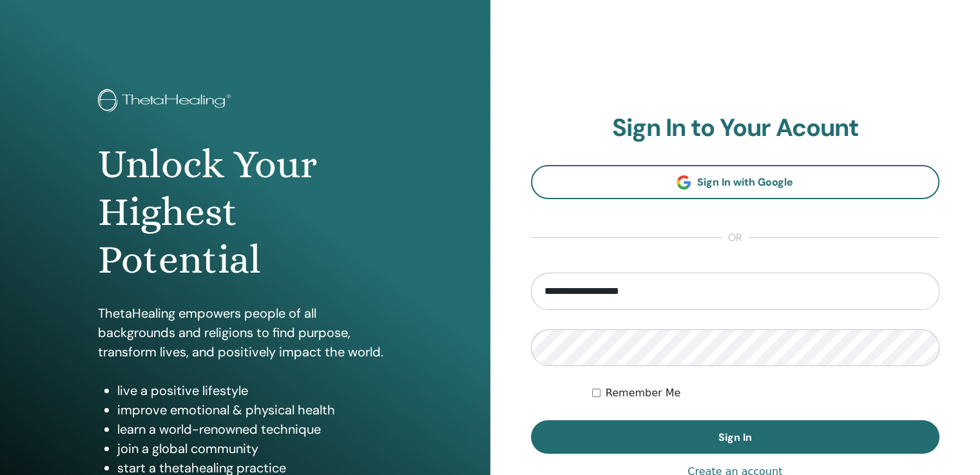  I want to click on span: Sign In, so click(735, 437).